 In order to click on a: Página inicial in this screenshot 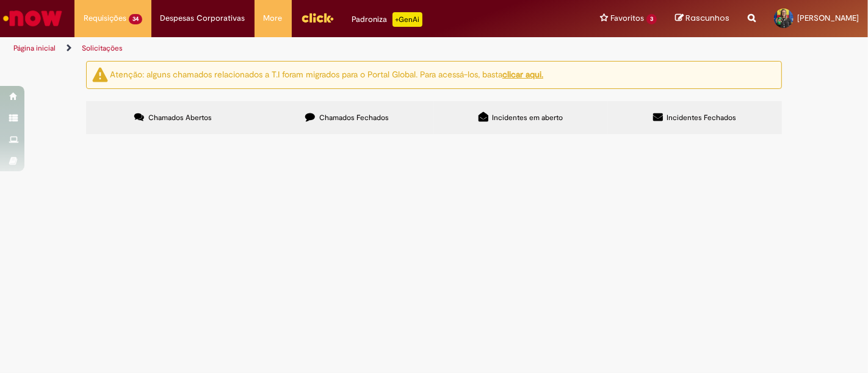, I will do `click(34, 48)`.